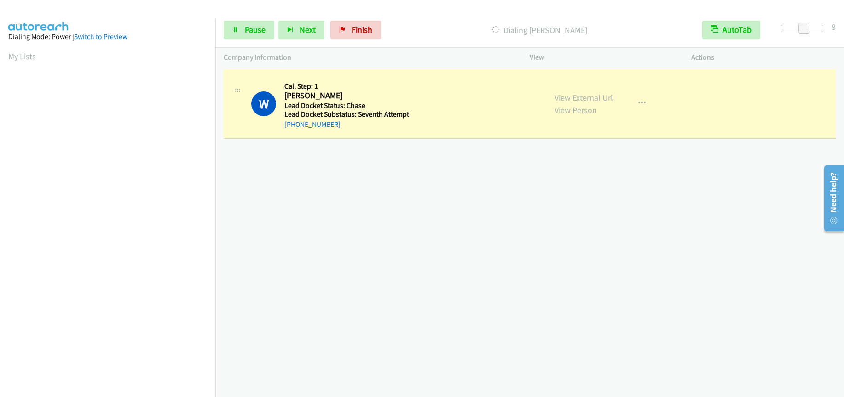  Describe the element at coordinates (346, 86) in the screenshot. I see `h5: Call Step: 1` at that location.